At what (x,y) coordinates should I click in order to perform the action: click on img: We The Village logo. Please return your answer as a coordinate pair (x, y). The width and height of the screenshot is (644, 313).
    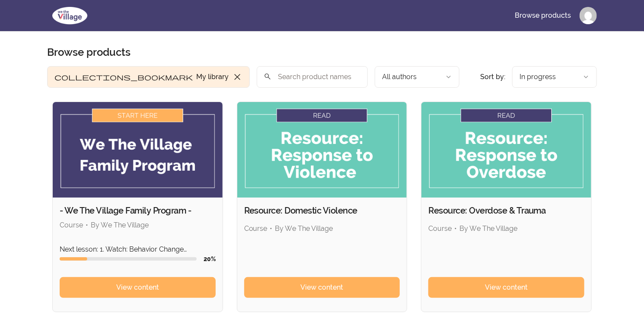
    Looking at the image, I should click on (70, 15).